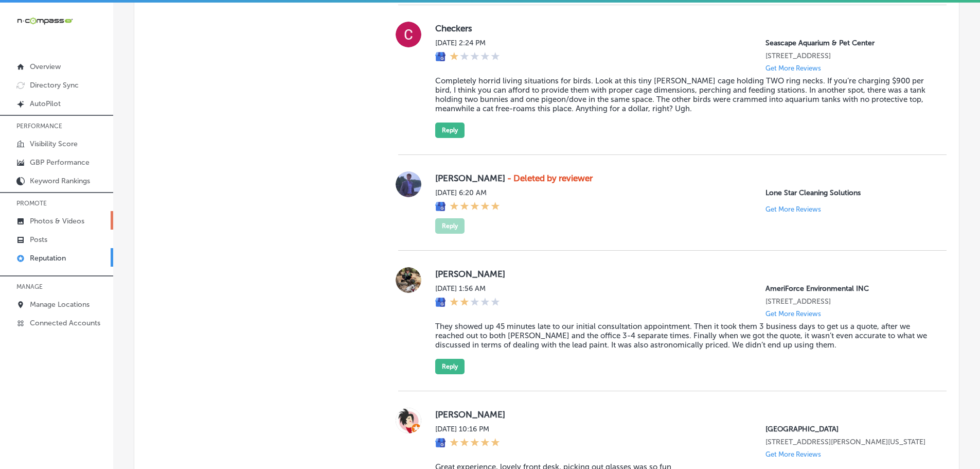  I want to click on p: Directory Sync, so click(54, 85).